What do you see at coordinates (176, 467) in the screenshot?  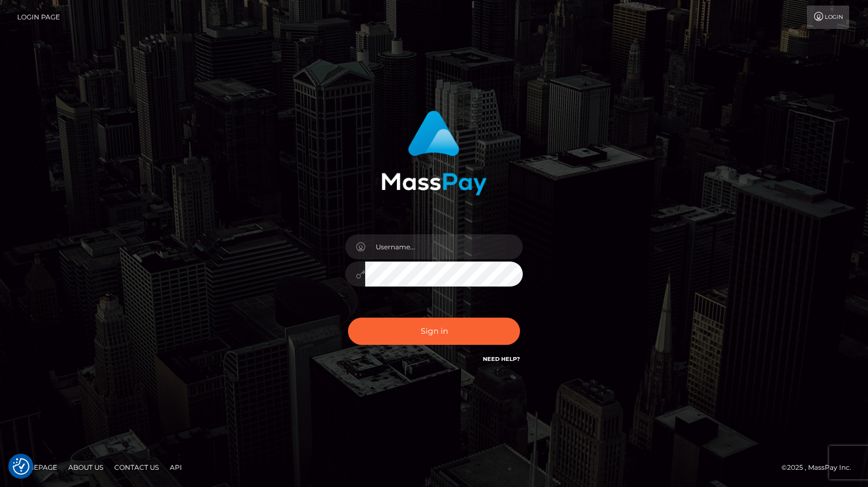 I see `a: API` at bounding box center [176, 467].